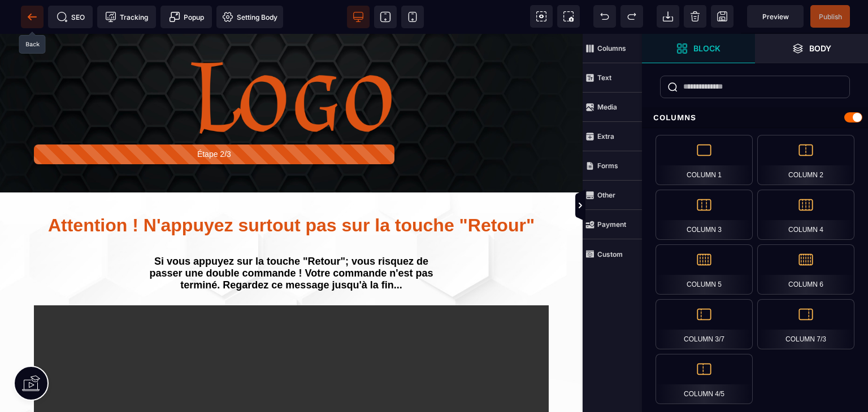  Describe the element at coordinates (612, 48) in the screenshot. I see `strong: Columns` at that location.